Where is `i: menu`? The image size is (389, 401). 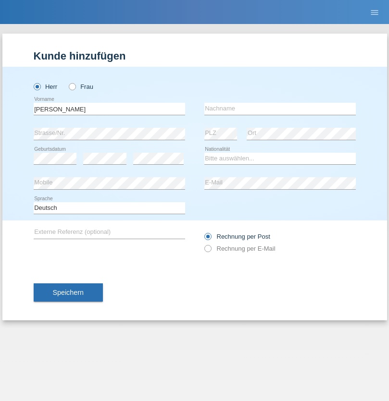
i: menu is located at coordinates (374, 12).